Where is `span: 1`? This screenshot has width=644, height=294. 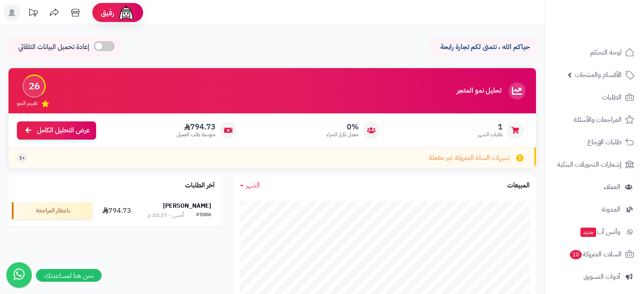
span: 1 is located at coordinates (490, 127).